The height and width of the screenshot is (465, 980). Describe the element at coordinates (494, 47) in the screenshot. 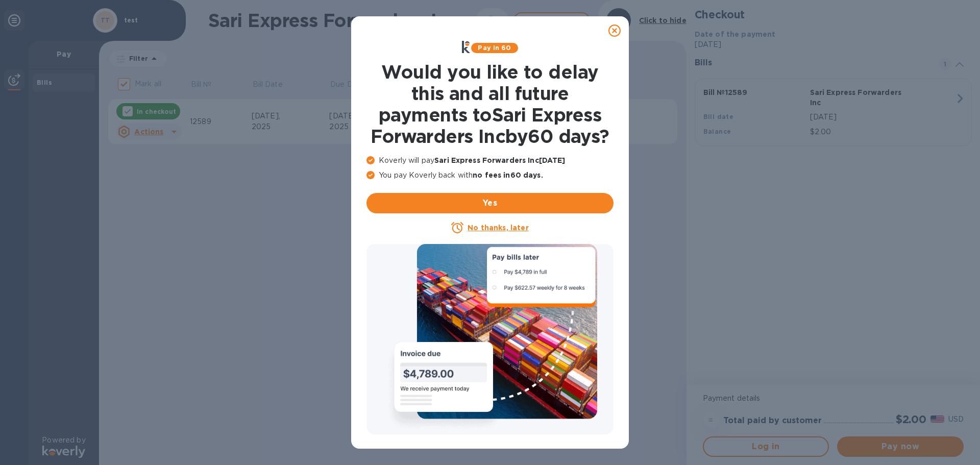

I see `b: Pay in 60` at that location.